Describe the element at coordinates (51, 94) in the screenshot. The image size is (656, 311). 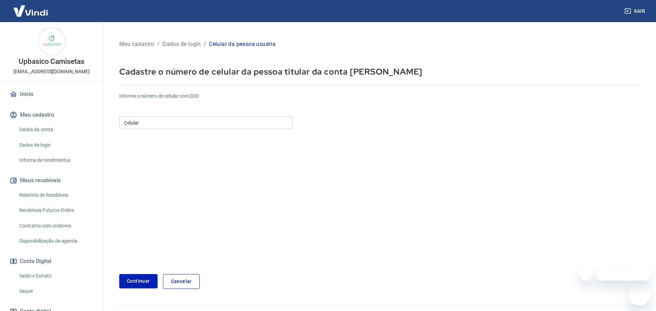
I see `a: Início` at that location.